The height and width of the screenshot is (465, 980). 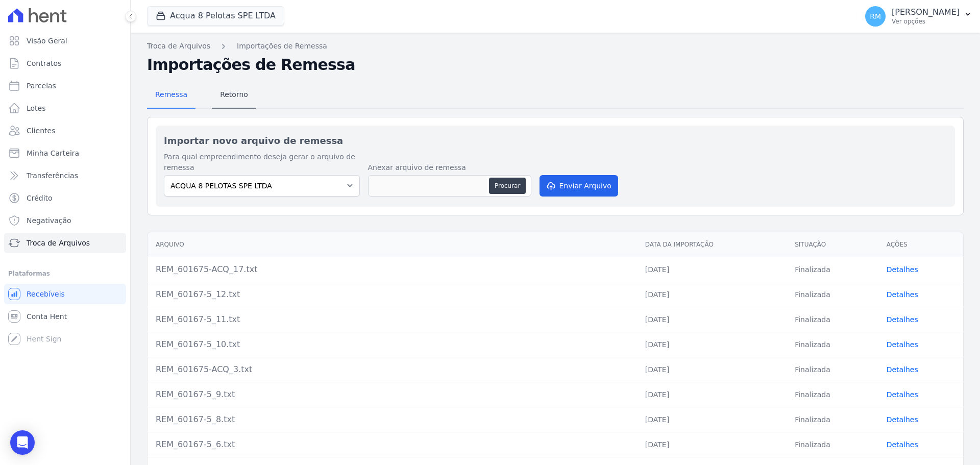 I want to click on span: Recebíveis, so click(x=46, y=294).